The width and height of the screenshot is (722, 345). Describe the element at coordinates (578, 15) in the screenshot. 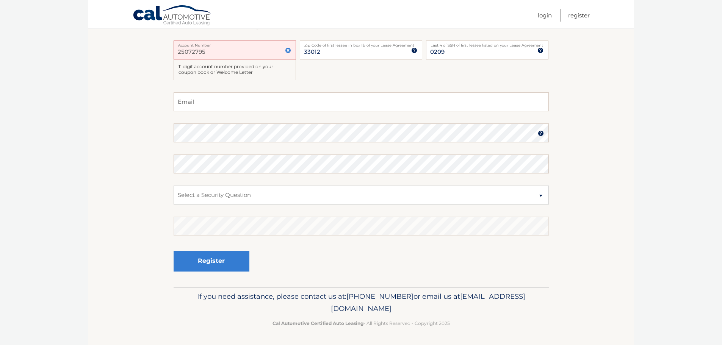

I see `a: Register` at that location.